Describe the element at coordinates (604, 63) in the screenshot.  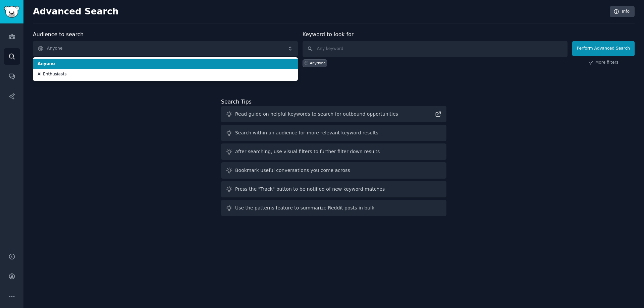
I see `a: More filters` at that location.